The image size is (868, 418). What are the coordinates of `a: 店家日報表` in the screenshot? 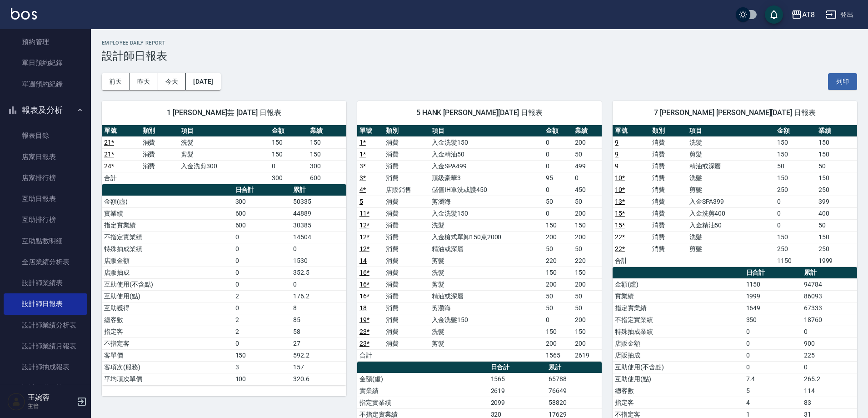 It's located at (46, 156).